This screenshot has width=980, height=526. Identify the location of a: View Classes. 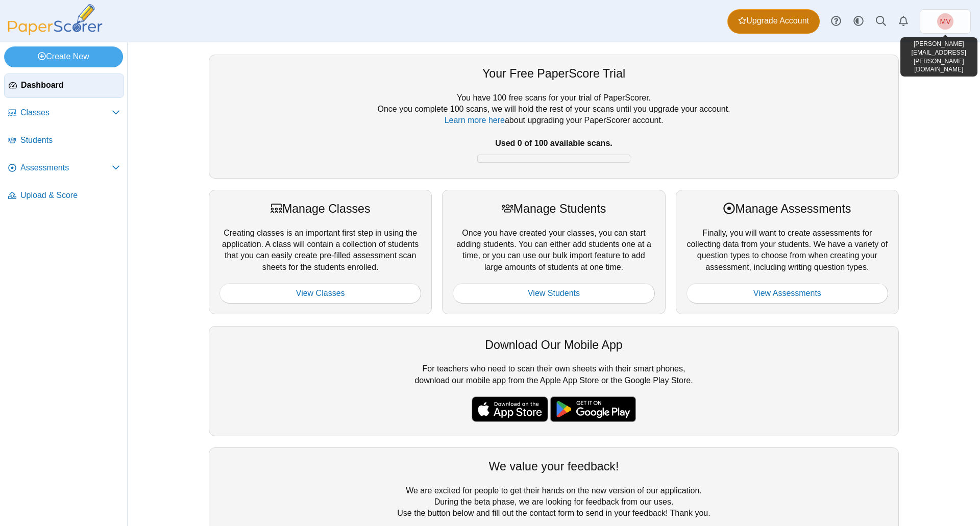
(320, 294).